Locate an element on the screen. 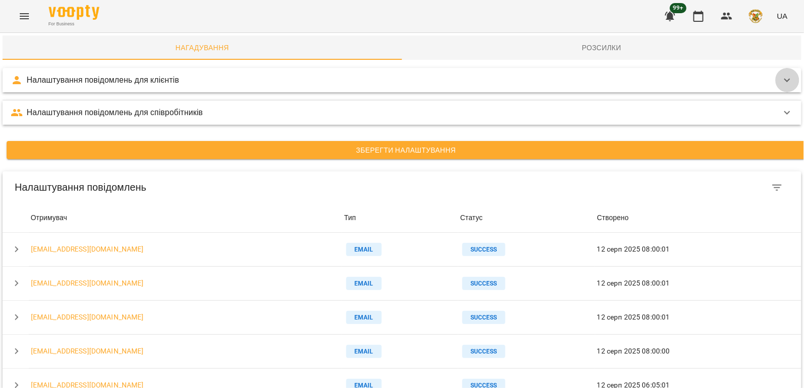 This screenshot has height=388, width=804. div: Отримувач is located at coordinates (49, 218).